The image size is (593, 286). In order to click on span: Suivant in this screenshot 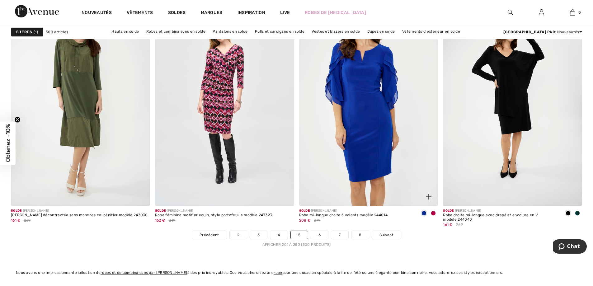, I will do `click(387, 235)`.